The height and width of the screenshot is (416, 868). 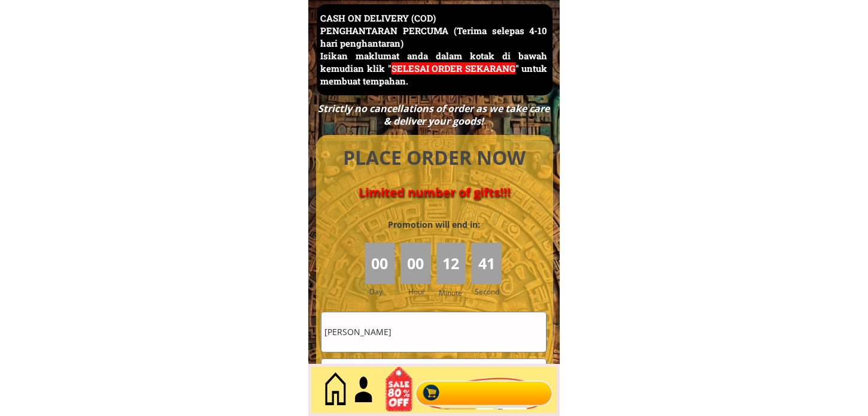 I want to click on div: Strictly no cancellations of order as we take care & deliver your goods!, so click(x=434, y=115).